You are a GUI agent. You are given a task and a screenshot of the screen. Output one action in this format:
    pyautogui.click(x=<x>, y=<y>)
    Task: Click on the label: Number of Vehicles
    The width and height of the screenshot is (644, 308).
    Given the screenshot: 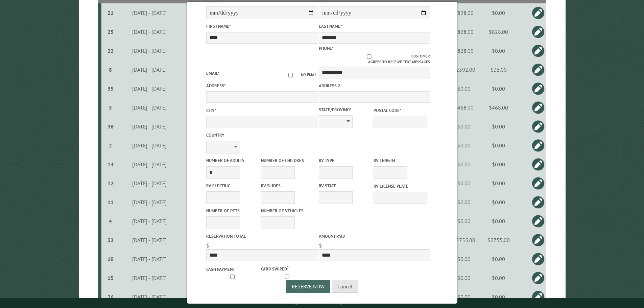 What is the action you would take?
    pyautogui.click(x=288, y=211)
    